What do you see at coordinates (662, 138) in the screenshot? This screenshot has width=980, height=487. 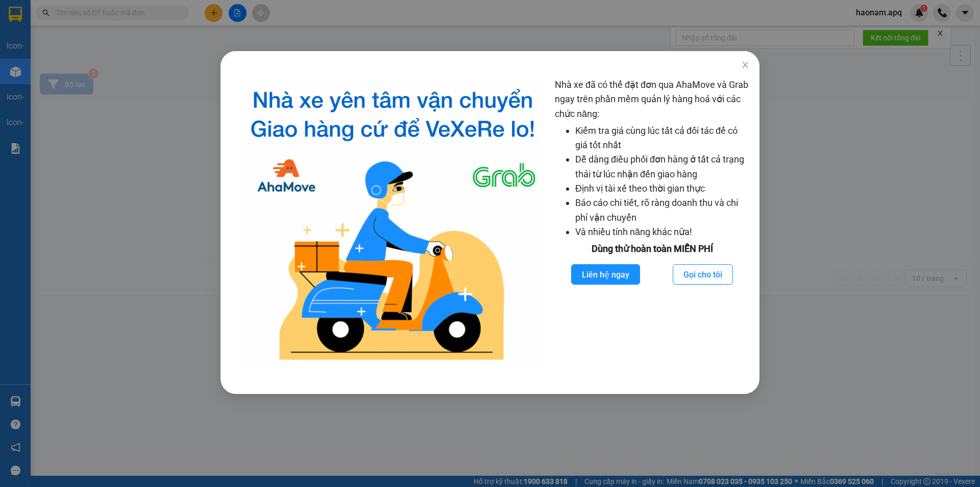 I see `li: Kiểm tra giá cùng lúc tất cả đối tác để có giá tốt nhất` at bounding box center [662, 138].